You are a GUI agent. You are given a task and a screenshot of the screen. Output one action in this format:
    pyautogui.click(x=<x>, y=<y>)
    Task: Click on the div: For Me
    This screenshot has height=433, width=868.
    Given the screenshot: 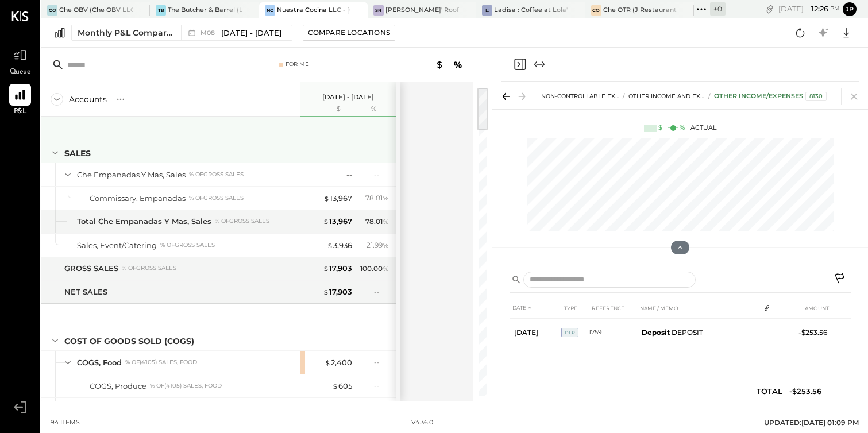 What is the action you would take?
    pyautogui.click(x=297, y=64)
    